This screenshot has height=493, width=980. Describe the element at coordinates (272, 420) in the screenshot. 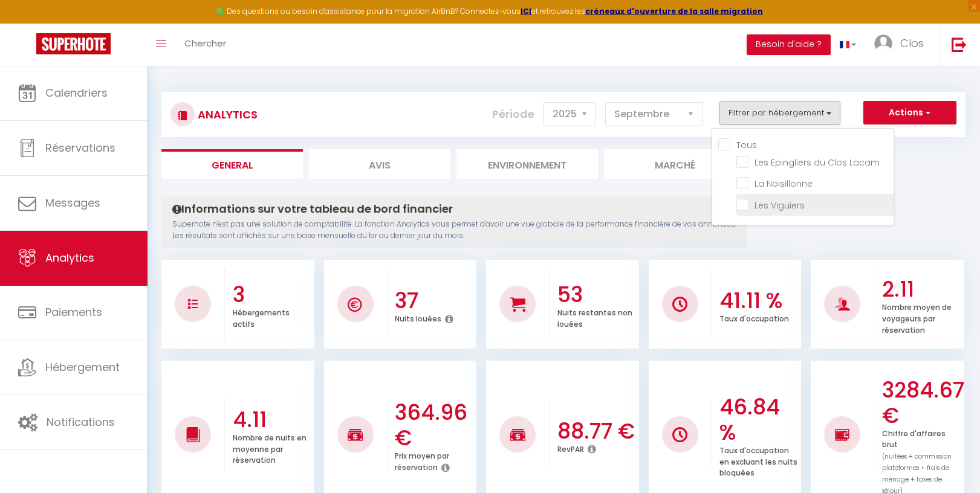

I see `h3: 4.11` at that location.